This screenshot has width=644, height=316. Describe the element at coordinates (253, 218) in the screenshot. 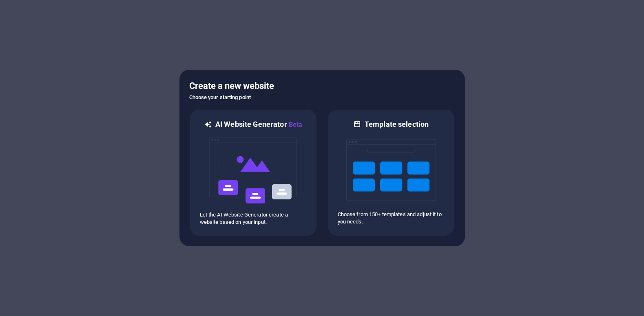

I see `p: Let the AI Website Generator create a website based on your input.` at that location.